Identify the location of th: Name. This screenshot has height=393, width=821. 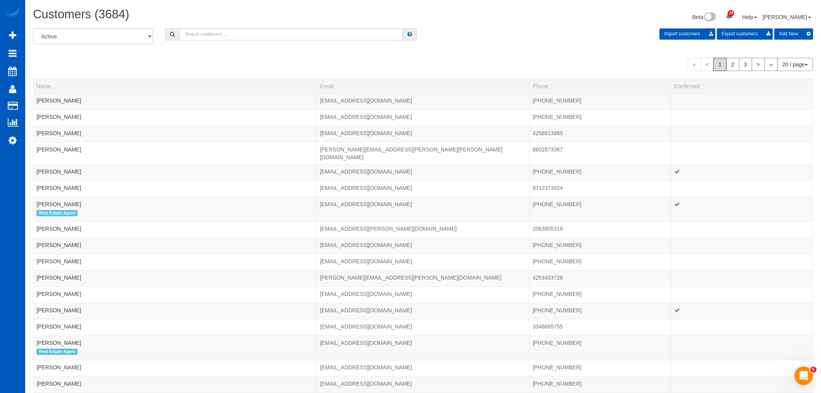
(175, 86).